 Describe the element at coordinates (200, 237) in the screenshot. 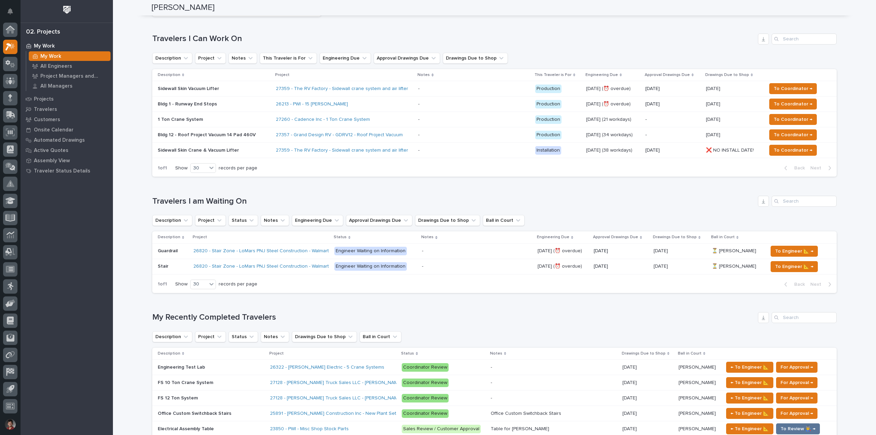

I see `p: Project` at that location.